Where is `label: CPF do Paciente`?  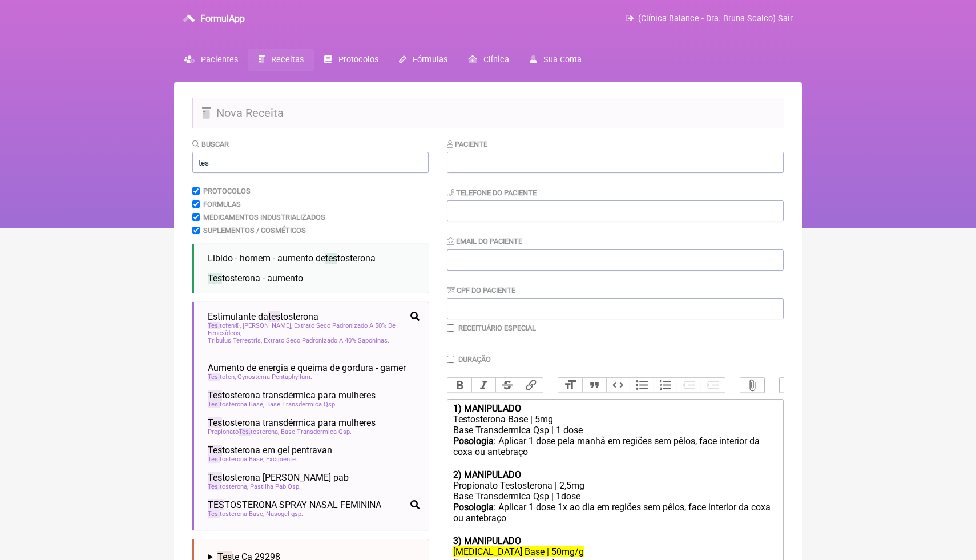 label: CPF do Paciente is located at coordinates (481, 290).